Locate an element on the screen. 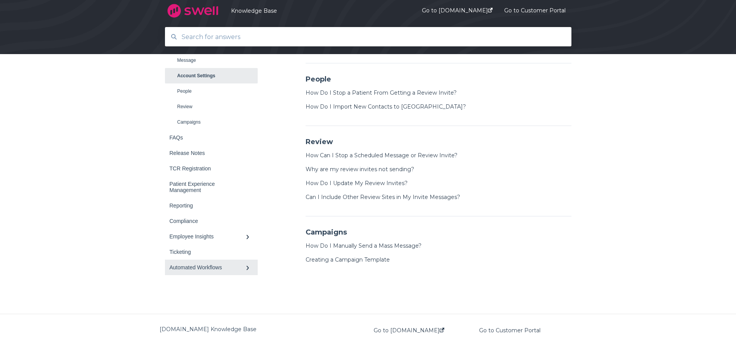 The height and width of the screenshot is (352, 736). a: FAQs is located at coordinates (211, 138).